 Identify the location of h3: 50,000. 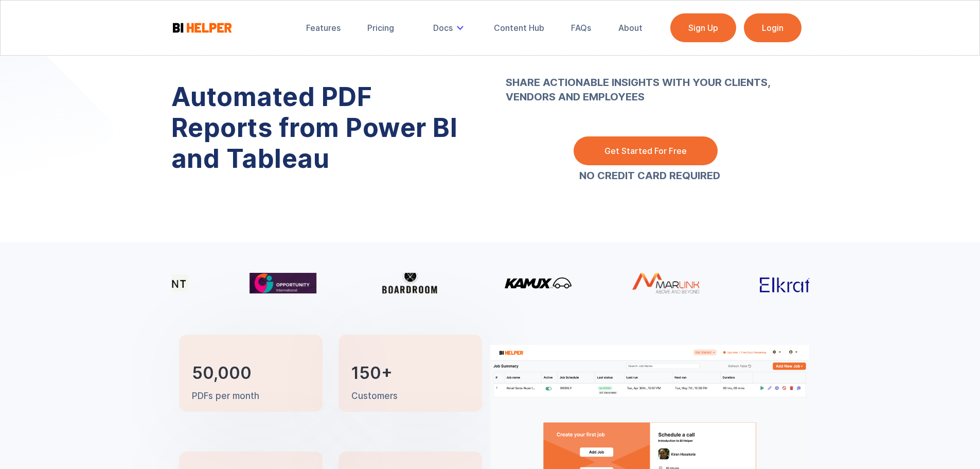
(221, 373).